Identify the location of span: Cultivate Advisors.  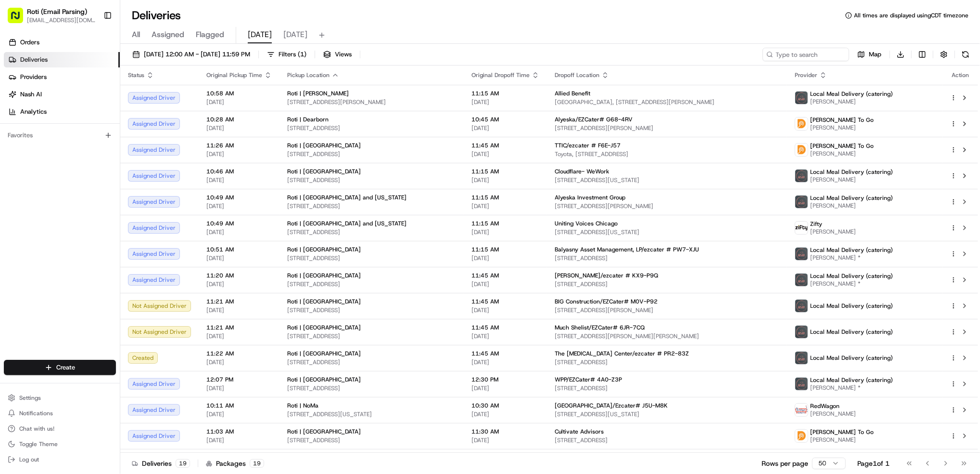
(579, 432).